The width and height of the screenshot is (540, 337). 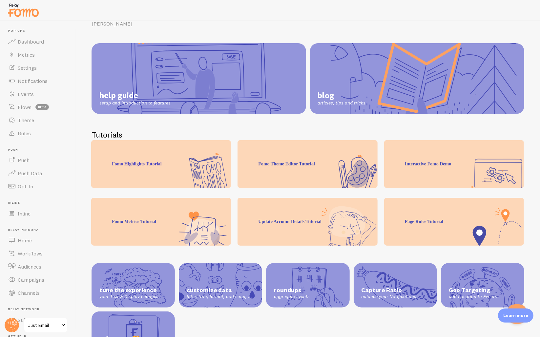 I want to click on span: articles, tips and tricks, so click(x=342, y=103).